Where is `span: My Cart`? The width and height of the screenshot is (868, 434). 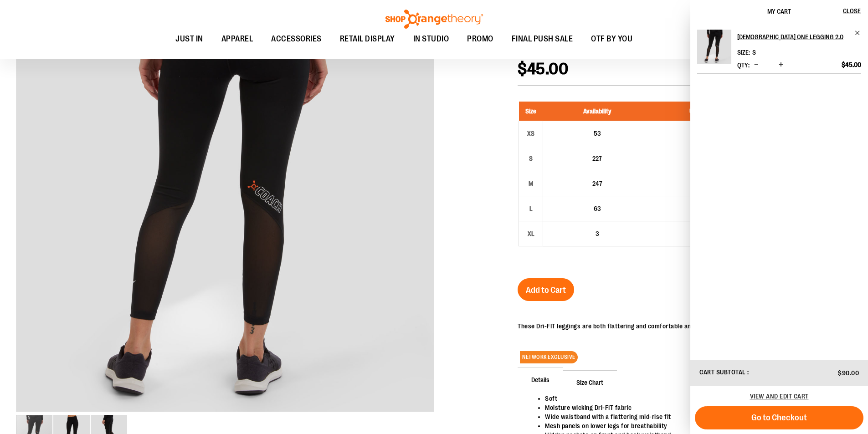 span: My Cart is located at coordinates (779, 11).